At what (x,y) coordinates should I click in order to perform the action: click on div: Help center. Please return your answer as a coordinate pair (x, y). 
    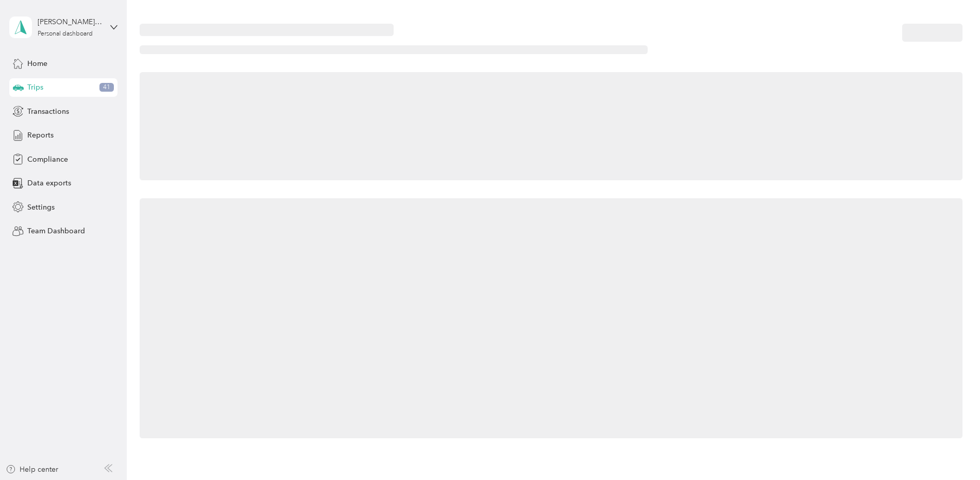
    Looking at the image, I should click on (32, 469).